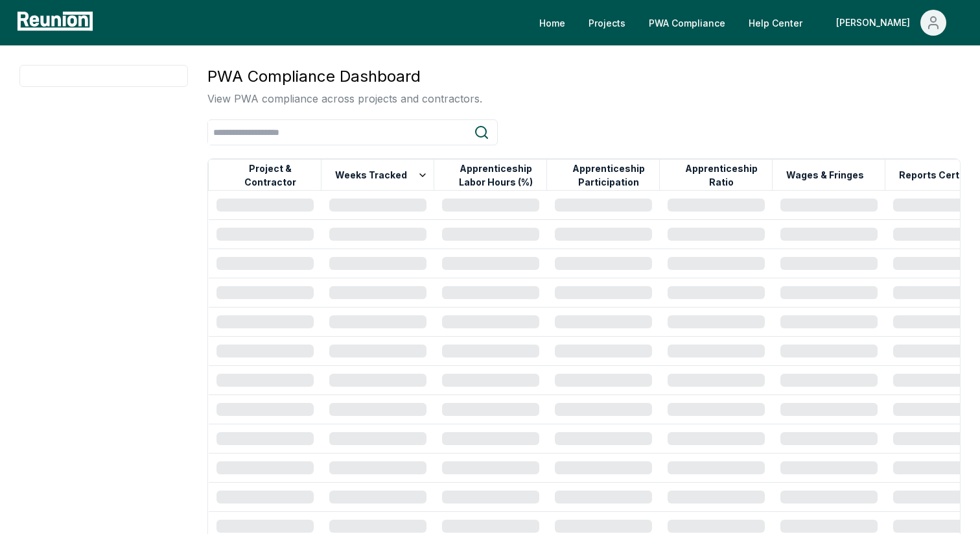 This screenshot has height=534, width=980. What do you see at coordinates (775, 23) in the screenshot?
I see `a: Help Center` at bounding box center [775, 23].